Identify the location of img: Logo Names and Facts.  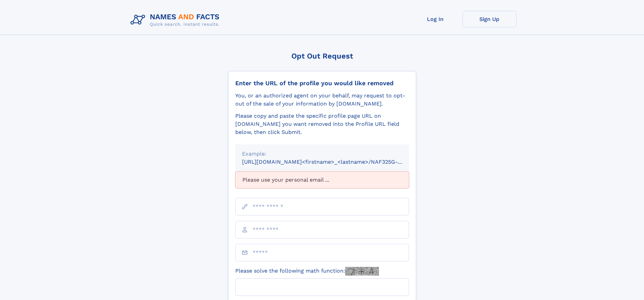
(177, 20).